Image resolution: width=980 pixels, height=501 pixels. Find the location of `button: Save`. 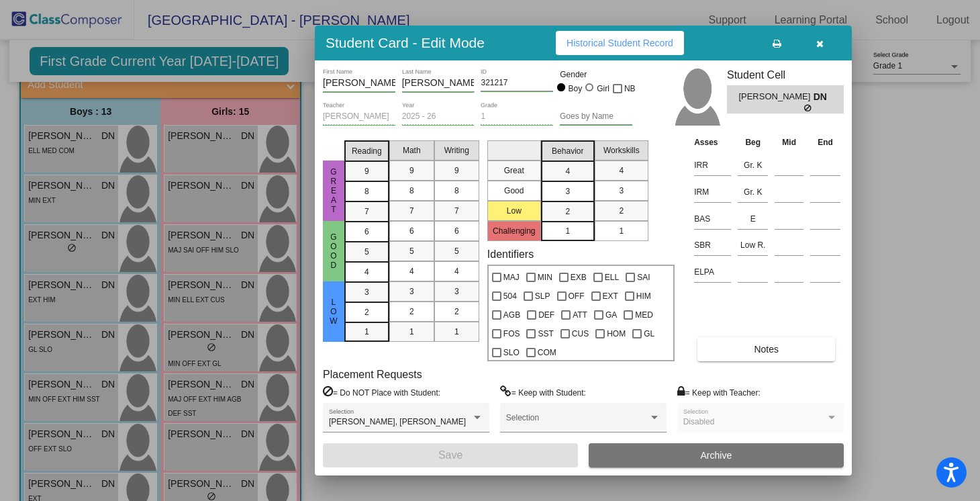

button: Save is located at coordinates (451, 455).